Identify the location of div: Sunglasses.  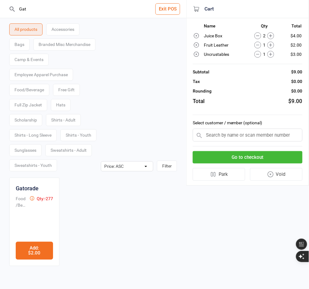
(25, 150).